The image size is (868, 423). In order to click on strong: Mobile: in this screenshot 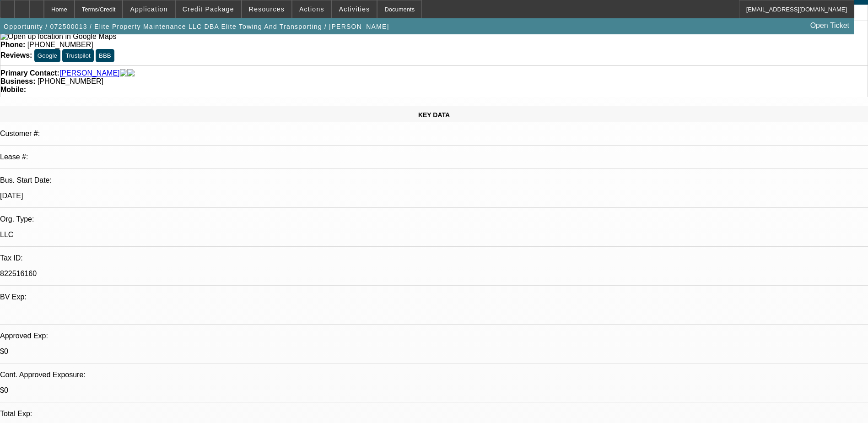, I will do `click(14, 89)`.